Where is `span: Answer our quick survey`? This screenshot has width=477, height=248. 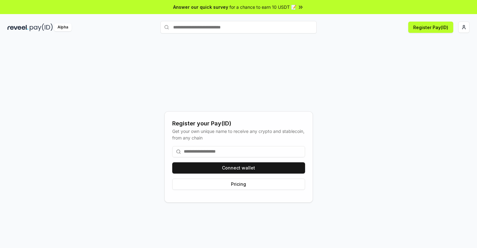 span: Answer our quick survey is located at coordinates (201, 7).